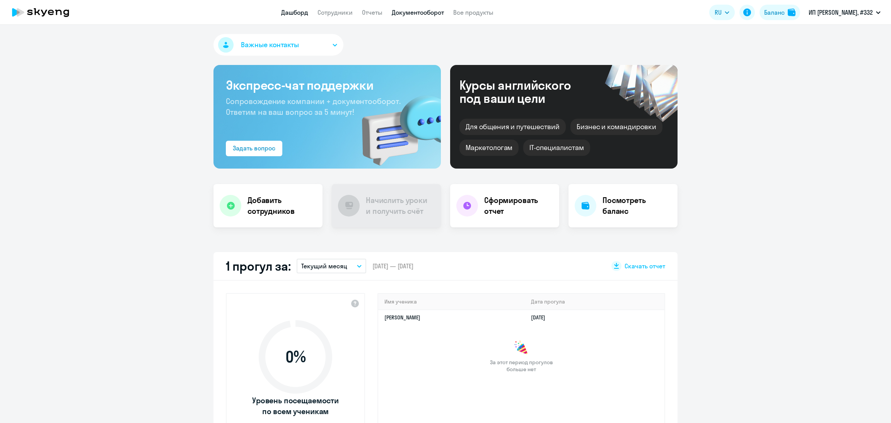  Describe the element at coordinates (396, 125) in the screenshot. I see `img: bg-img` at that location.